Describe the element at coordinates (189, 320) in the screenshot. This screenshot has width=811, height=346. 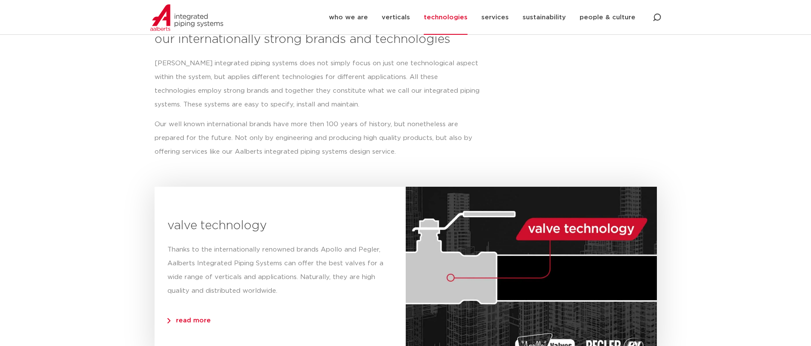
I see `span: read more` at that location.